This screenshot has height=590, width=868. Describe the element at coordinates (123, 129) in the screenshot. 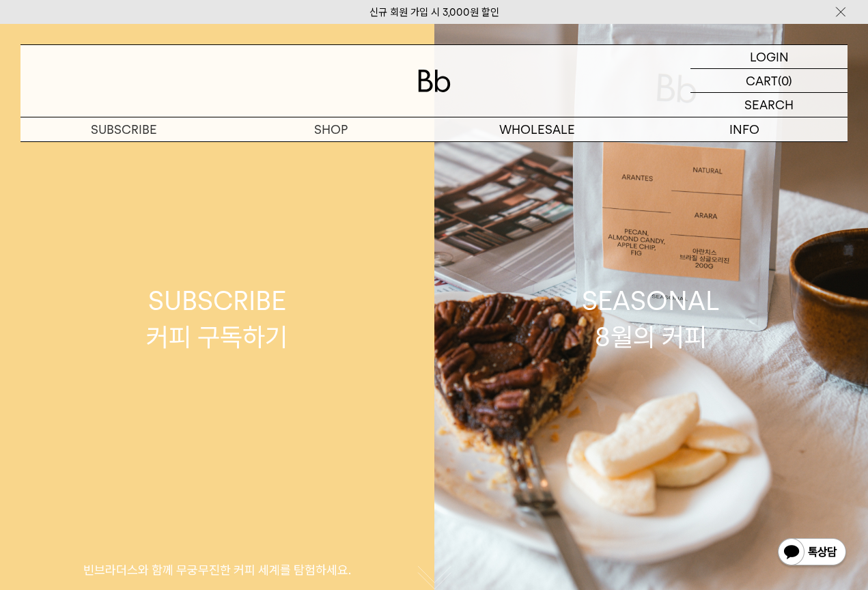

I see `a: SUBSCRIBE` at that location.